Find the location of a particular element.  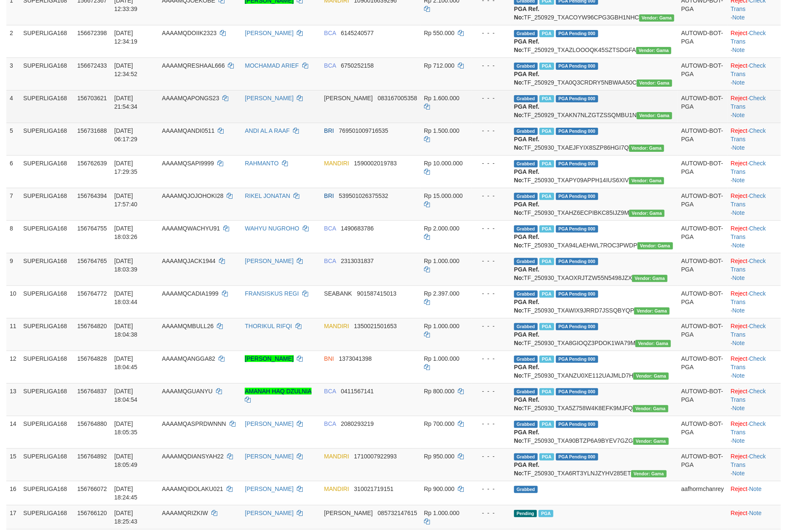

span: AAAAMQAPONGS23 is located at coordinates (190, 98).